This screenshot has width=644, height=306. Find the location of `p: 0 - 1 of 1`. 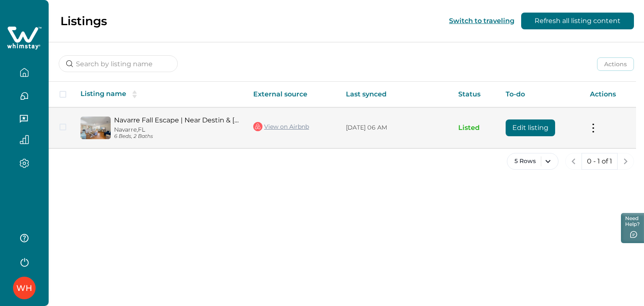

p: 0 - 1 of 1 is located at coordinates (599, 161).